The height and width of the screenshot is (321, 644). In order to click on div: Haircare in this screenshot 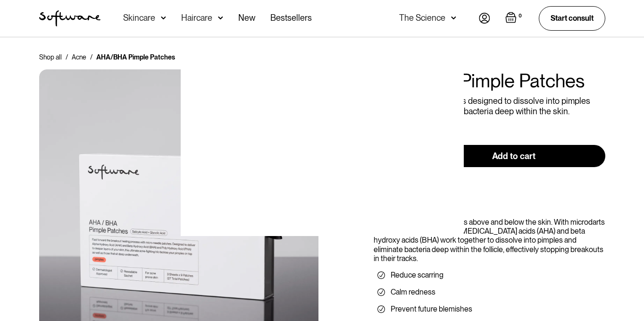, I will do `click(197, 18)`.